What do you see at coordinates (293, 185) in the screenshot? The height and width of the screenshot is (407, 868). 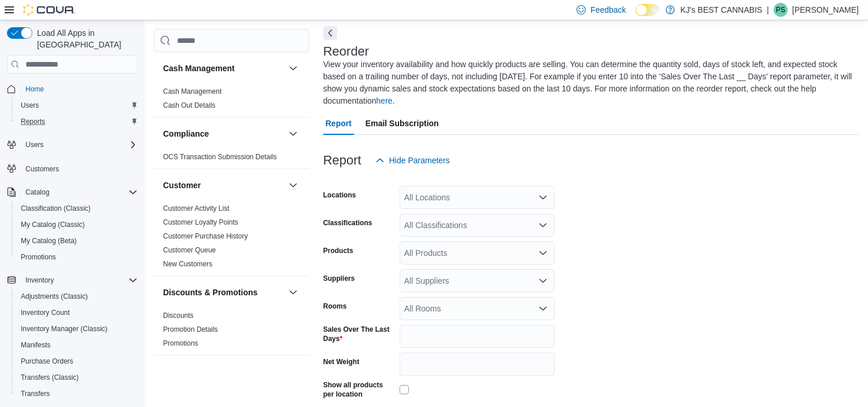 I see `button: Customer` at bounding box center [293, 185].